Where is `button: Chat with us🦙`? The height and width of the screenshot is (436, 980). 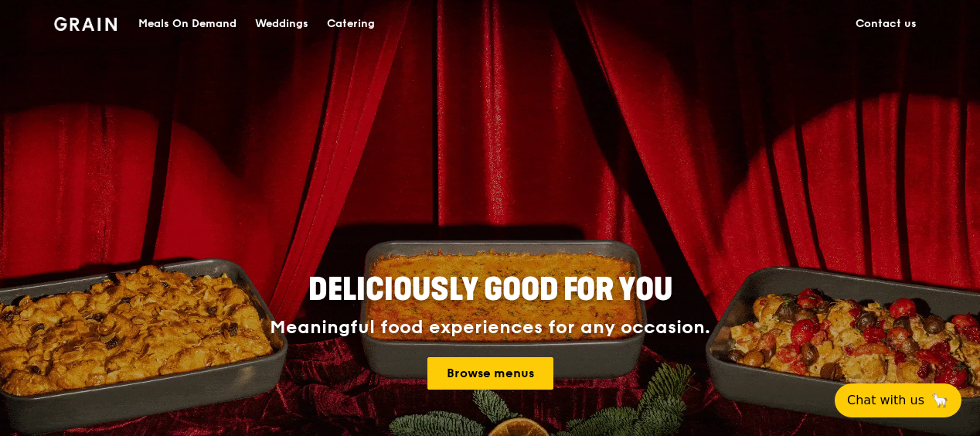 button: Chat with us🦙 is located at coordinates (898, 400).